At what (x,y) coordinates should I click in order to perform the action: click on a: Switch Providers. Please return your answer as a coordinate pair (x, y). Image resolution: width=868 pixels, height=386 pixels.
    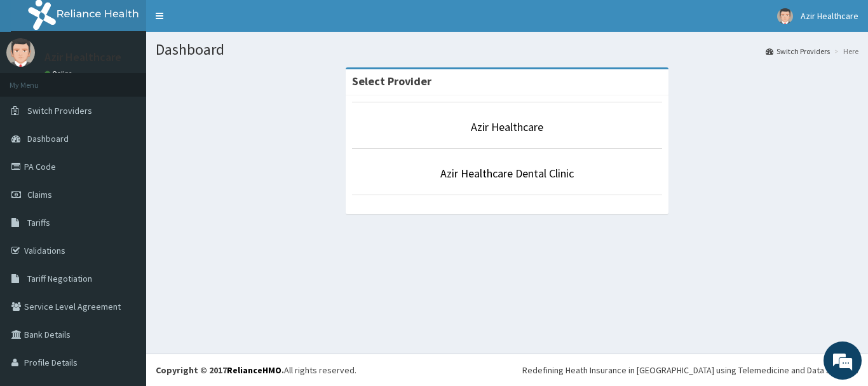
    Looking at the image, I should click on (797, 51).